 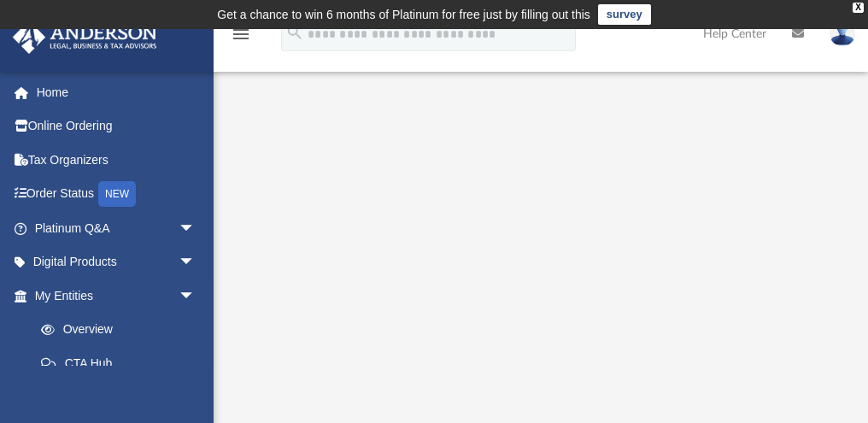 What do you see at coordinates (84, 37) in the screenshot?
I see `img: Anderson Advisors Platinum Portal` at bounding box center [84, 37].